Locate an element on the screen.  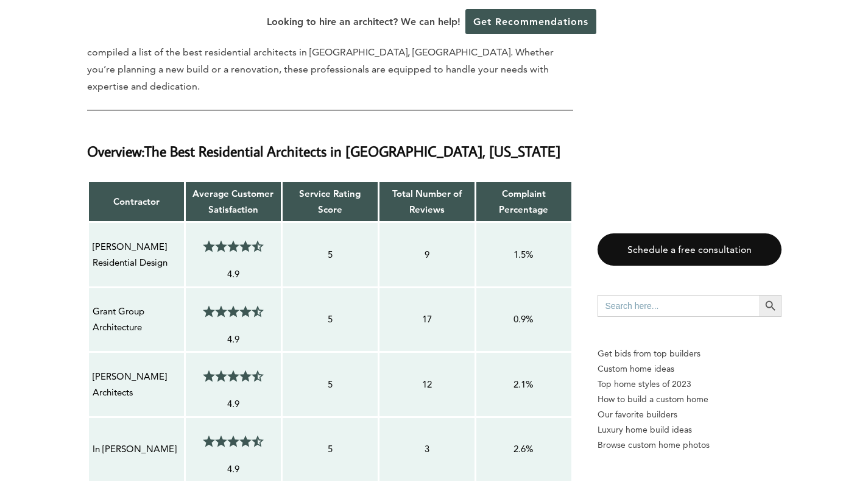
p: Get bids from top builders is located at coordinates (689, 353).